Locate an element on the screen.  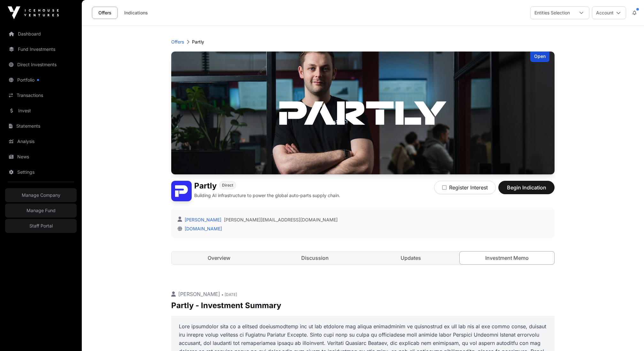
p: Offers is located at coordinates (178, 42).